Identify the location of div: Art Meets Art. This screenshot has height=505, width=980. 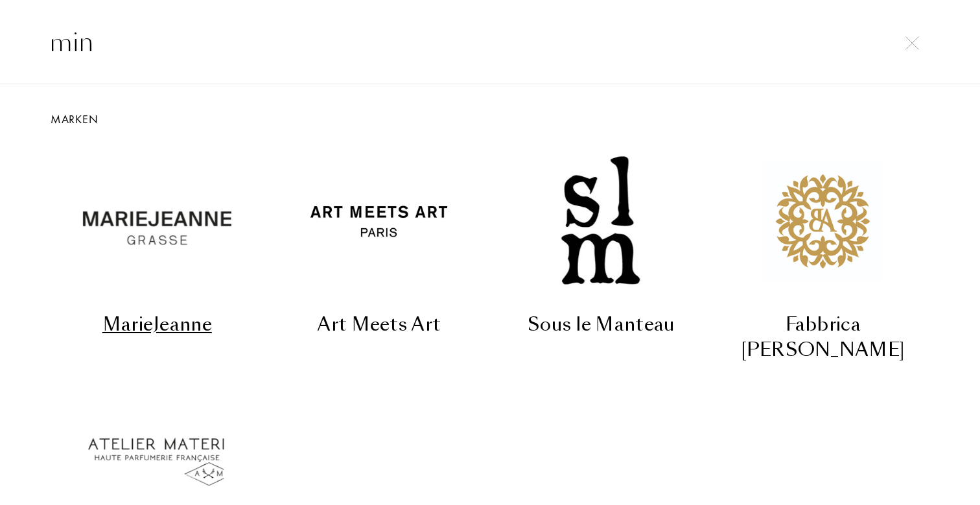
(379, 324).